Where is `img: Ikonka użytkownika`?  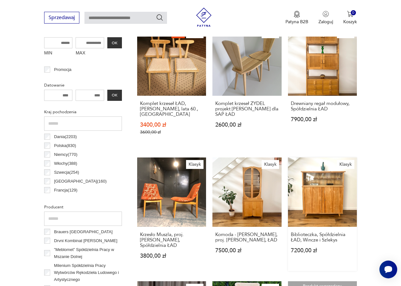
img: Ikonka użytkownika is located at coordinates (326, 14).